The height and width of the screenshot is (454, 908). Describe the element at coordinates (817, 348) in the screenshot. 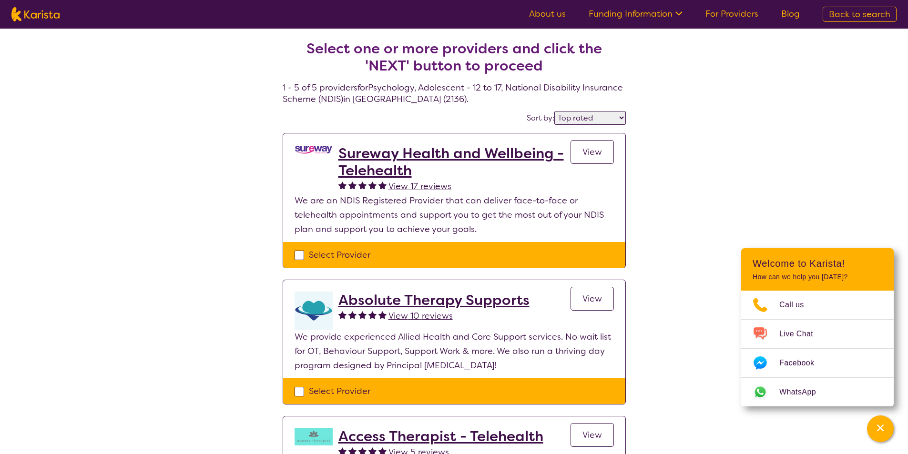

I see `ul: Choose channel` at that location.